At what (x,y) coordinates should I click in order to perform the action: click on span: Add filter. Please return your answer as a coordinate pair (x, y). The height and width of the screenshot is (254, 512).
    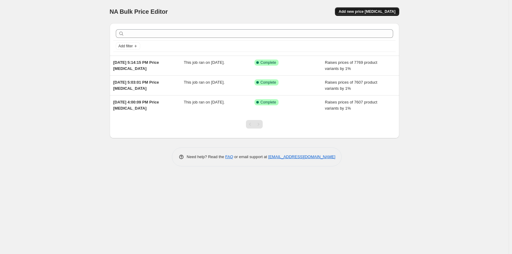
    Looking at the image, I should click on (126, 46).